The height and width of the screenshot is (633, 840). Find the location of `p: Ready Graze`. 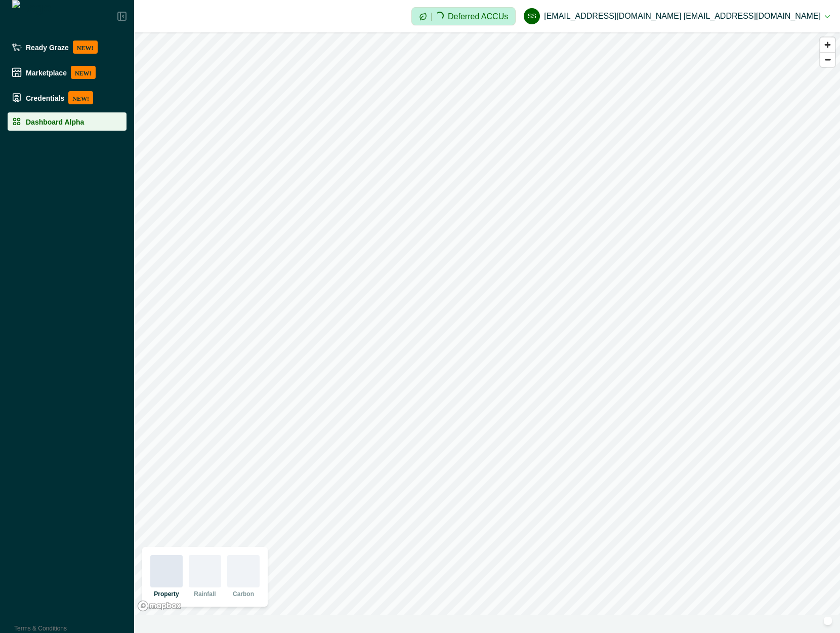

p: Ready Graze is located at coordinates (47, 47).